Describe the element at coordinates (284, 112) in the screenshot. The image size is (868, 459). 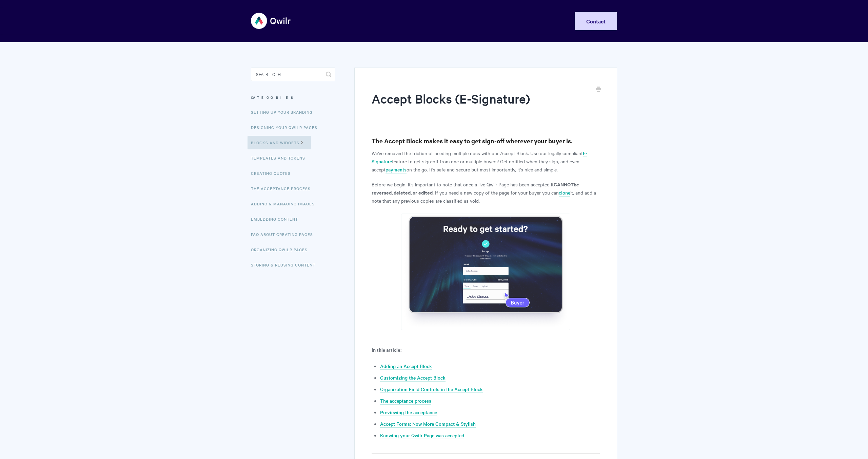
I see `a: Setting up your Branding` at that location.